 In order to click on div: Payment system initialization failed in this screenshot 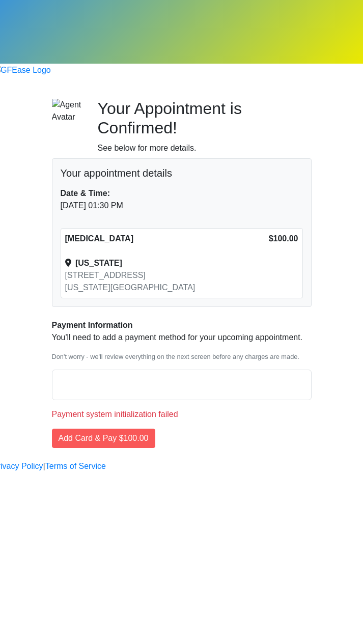, I will do `click(182, 414)`.